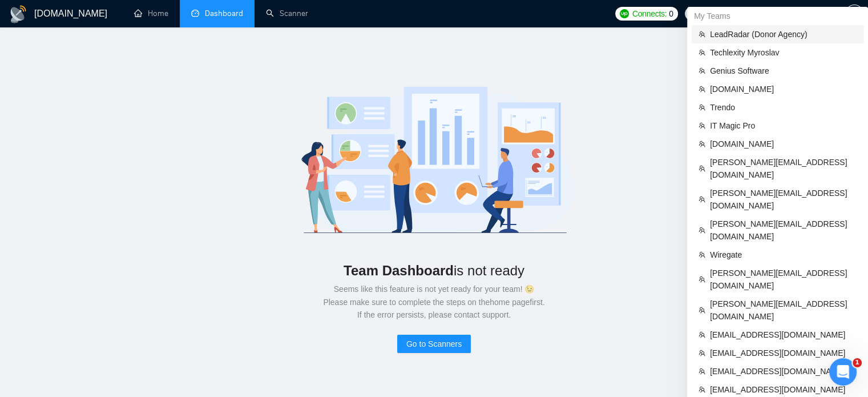  What do you see at coordinates (398, 270) in the screenshot?
I see `b: Team Dashboard` at bounding box center [398, 270].